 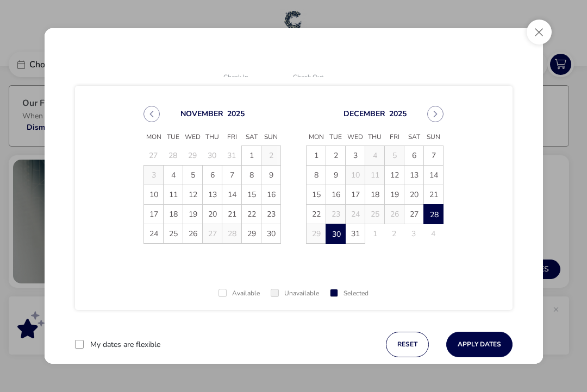 What do you see at coordinates (316, 156) in the screenshot?
I see `span: 1` at bounding box center [316, 156].